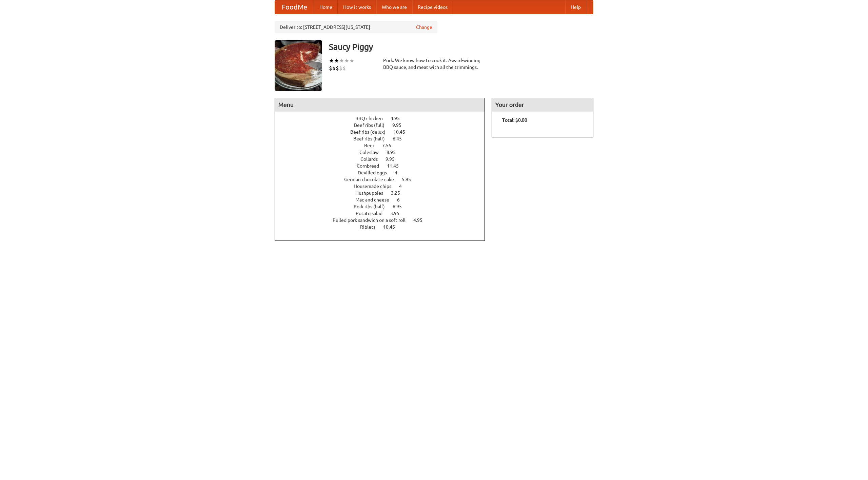  Describe the element at coordinates (384, 199) in the screenshot. I see `a: Mac and cheese 6` at that location.